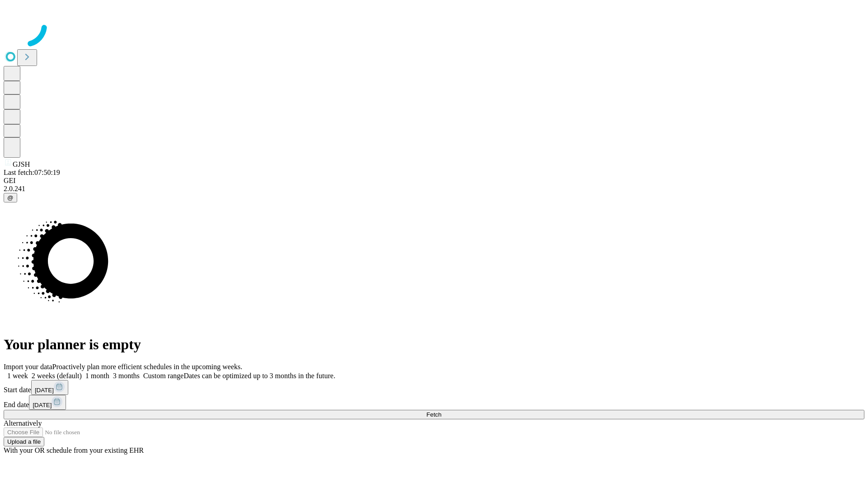 The height and width of the screenshot is (488, 868). Describe the element at coordinates (434, 415) in the screenshot. I see `span: Fetch` at that location.